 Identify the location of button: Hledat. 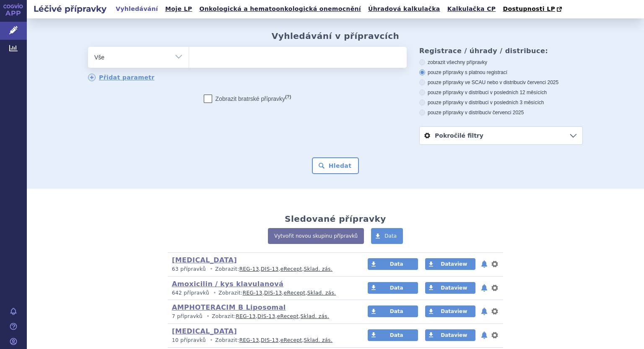
(335, 166).